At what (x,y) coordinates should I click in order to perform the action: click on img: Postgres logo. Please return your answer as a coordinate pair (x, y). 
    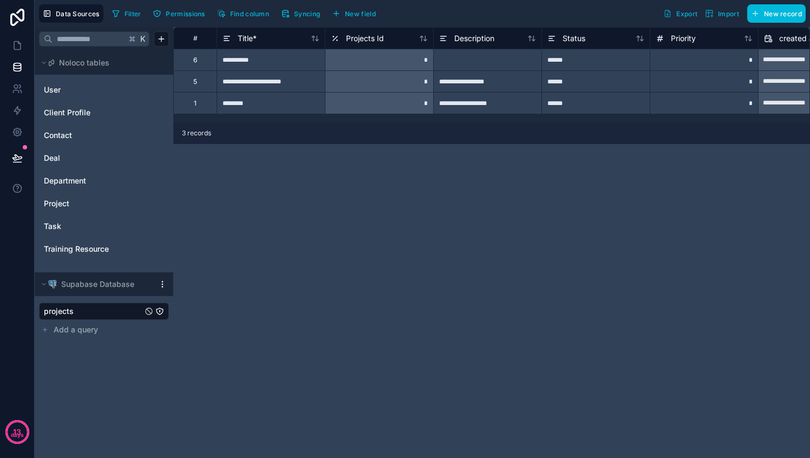
    Looking at the image, I should click on (52, 284).